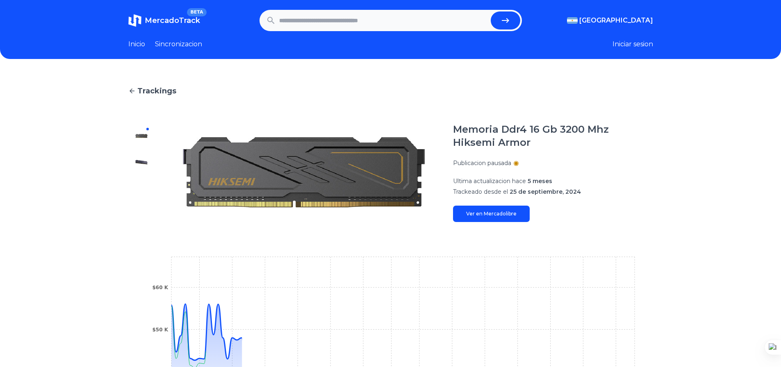 The height and width of the screenshot is (367, 781). Describe the element at coordinates (196, 12) in the screenshot. I see `span: BETA` at that location.